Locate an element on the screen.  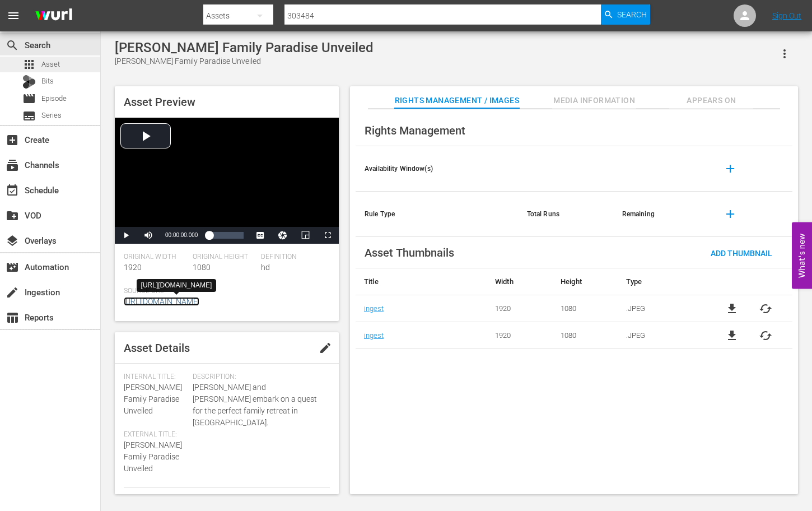
span: menu is located at coordinates (13, 16).